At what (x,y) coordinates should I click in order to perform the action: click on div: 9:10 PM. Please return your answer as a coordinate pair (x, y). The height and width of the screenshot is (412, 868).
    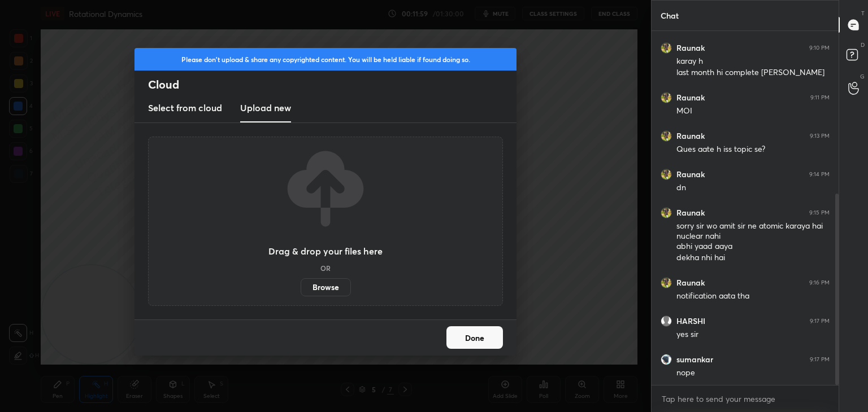
    Looking at the image, I should click on (819, 48).